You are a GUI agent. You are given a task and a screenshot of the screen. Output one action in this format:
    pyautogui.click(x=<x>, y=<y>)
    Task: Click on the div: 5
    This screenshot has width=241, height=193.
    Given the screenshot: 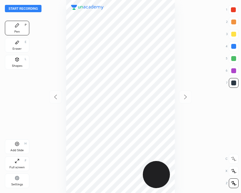 What is the action you would take?
    pyautogui.click(x=232, y=58)
    